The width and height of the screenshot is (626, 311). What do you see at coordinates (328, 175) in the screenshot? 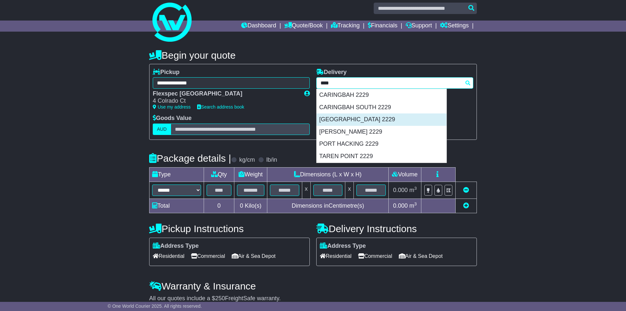
I see `td: Dimensions (L x W x H)` at bounding box center [328, 175].